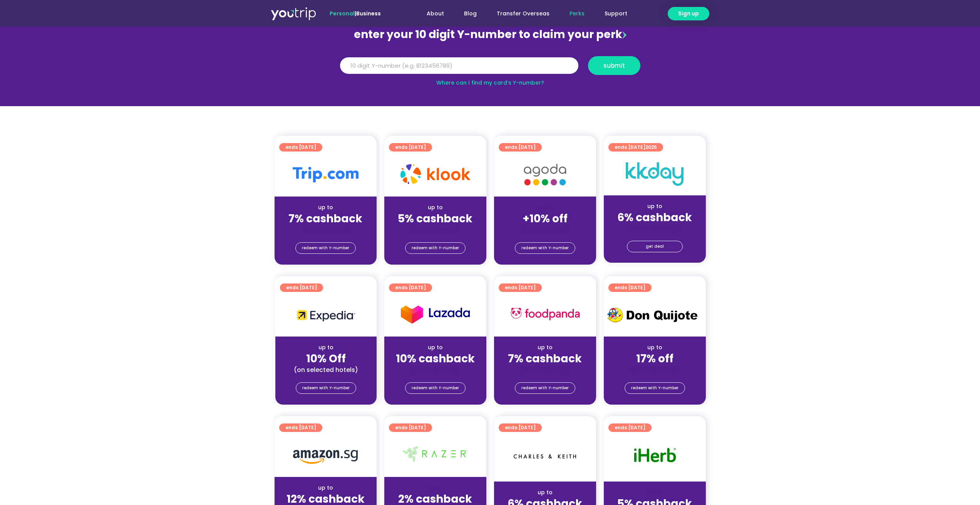 The width and height of the screenshot is (980, 505). Describe the element at coordinates (689, 14) in the screenshot. I see `span: Sign up` at that location.